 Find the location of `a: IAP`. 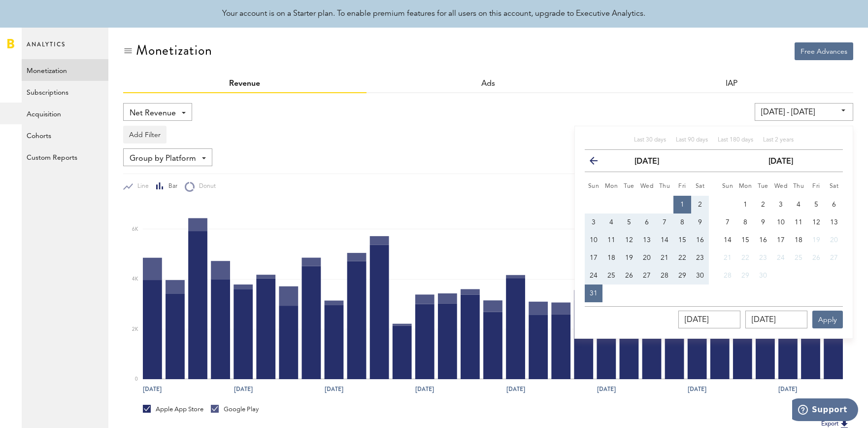

a: IAP is located at coordinates (732, 84).